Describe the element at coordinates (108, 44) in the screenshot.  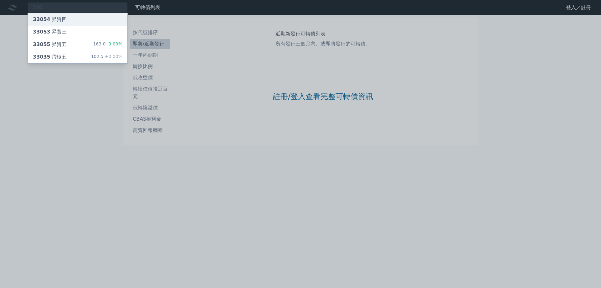
I see `div: 163.0` at that location.